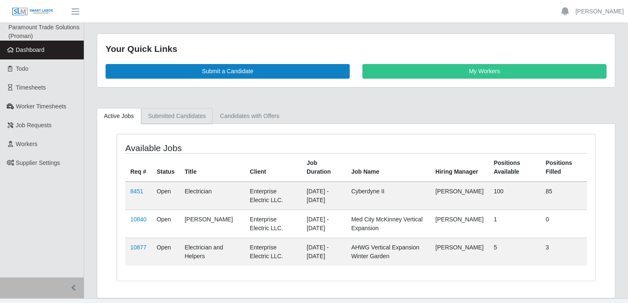 The height and width of the screenshot is (303, 628). I want to click on td: Med City McKinney Vertical Expansion, so click(388, 224).